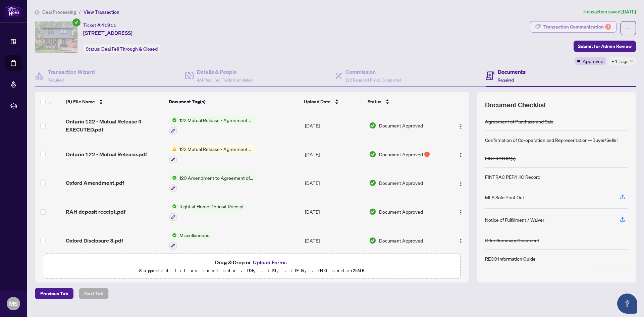  What do you see at coordinates (573, 27) in the screenshot?
I see `button: Transaction Communication1` at bounding box center [573, 27].